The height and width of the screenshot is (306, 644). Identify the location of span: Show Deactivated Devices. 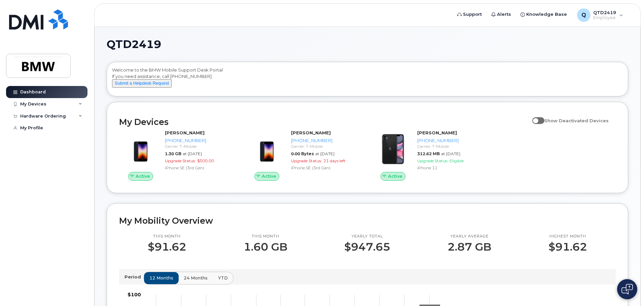
(577, 121).